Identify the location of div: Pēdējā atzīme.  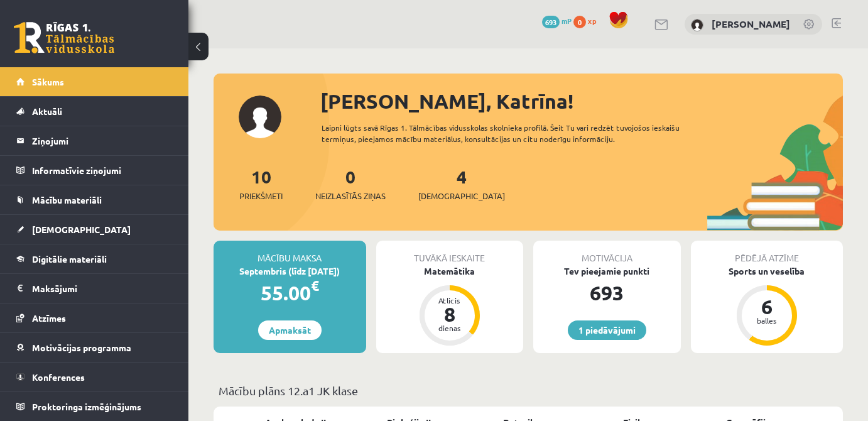
(767, 253).